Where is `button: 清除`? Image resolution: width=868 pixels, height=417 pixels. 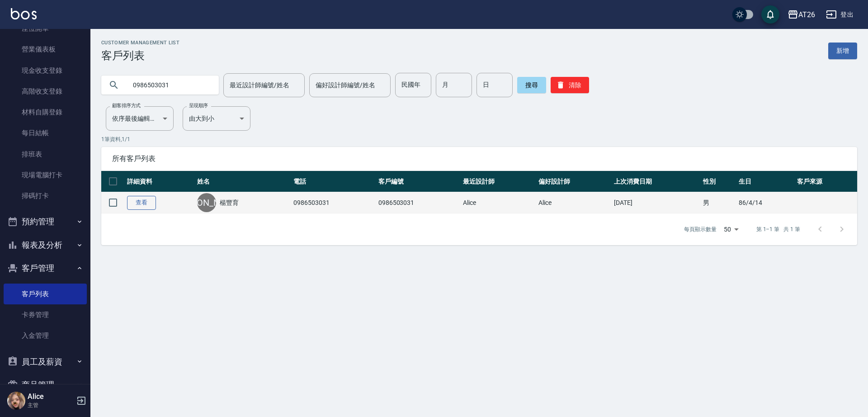
button: 清除 is located at coordinates (570, 85).